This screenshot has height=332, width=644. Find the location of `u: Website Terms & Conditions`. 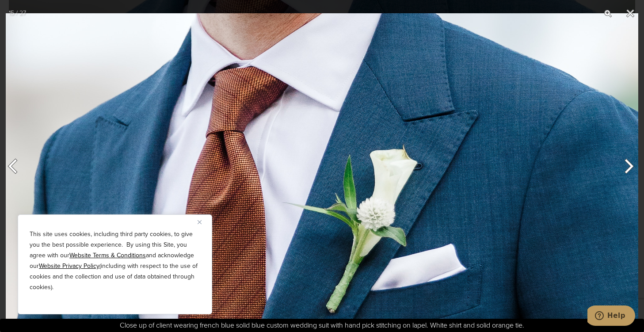

u: Website Terms & Conditions is located at coordinates (107, 255).